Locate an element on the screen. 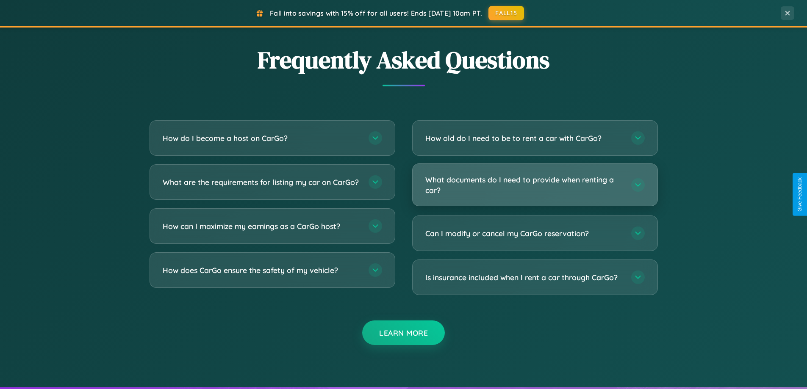 This screenshot has width=807, height=389. h3: How do I become a host on CarGo? is located at coordinates (261, 138).